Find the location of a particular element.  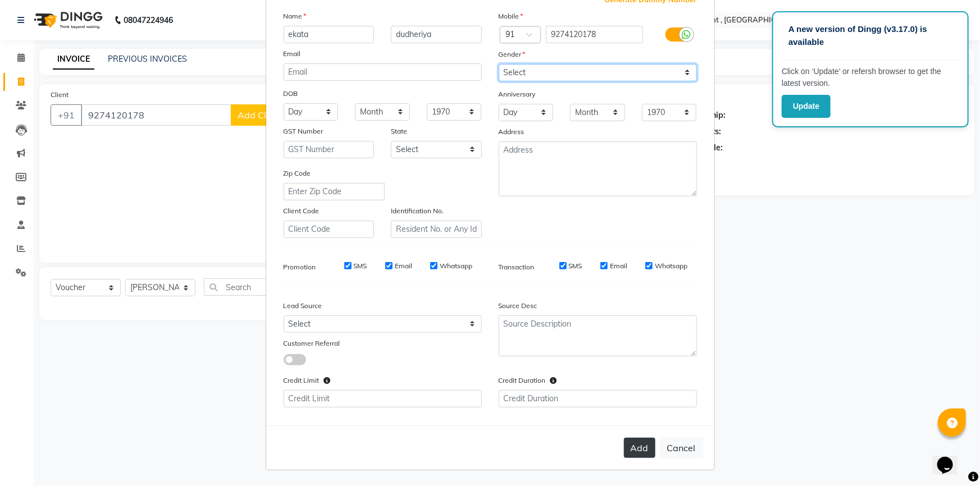

p: A new version of Dingg (v3.17.0) is available is located at coordinates (870, 35).